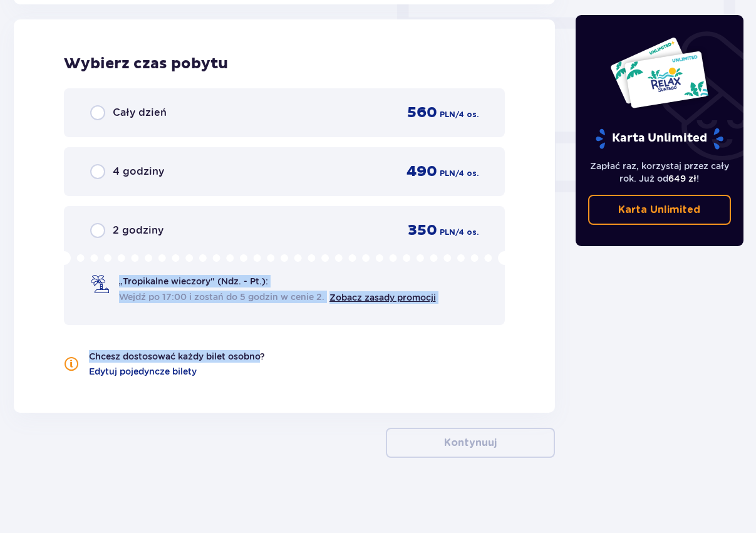 This screenshot has height=533, width=756. I want to click on span: 2 godziny, so click(138, 230).